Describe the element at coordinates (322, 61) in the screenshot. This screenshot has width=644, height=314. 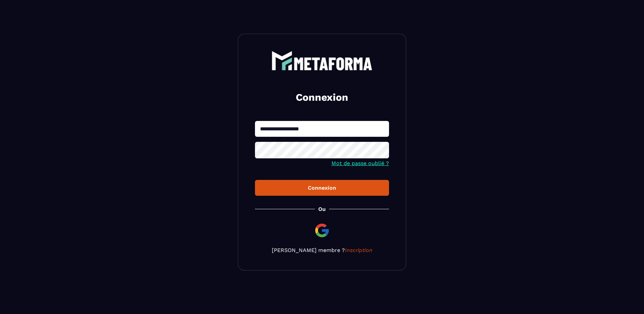
I see `img: logo` at that location.